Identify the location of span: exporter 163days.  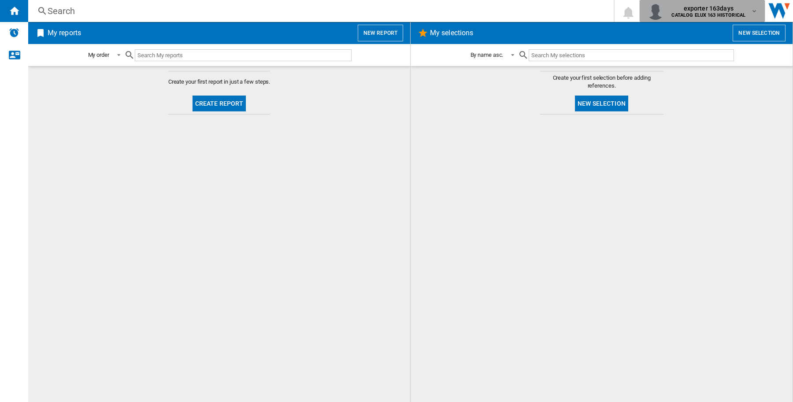
(708, 8).